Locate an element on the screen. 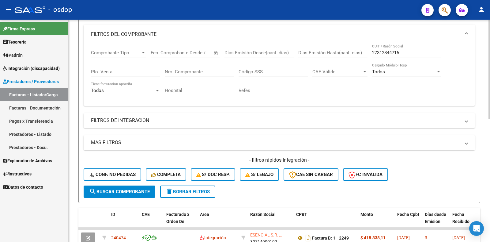 The image size is (490, 242). span: Tesorería is located at coordinates (15, 42).